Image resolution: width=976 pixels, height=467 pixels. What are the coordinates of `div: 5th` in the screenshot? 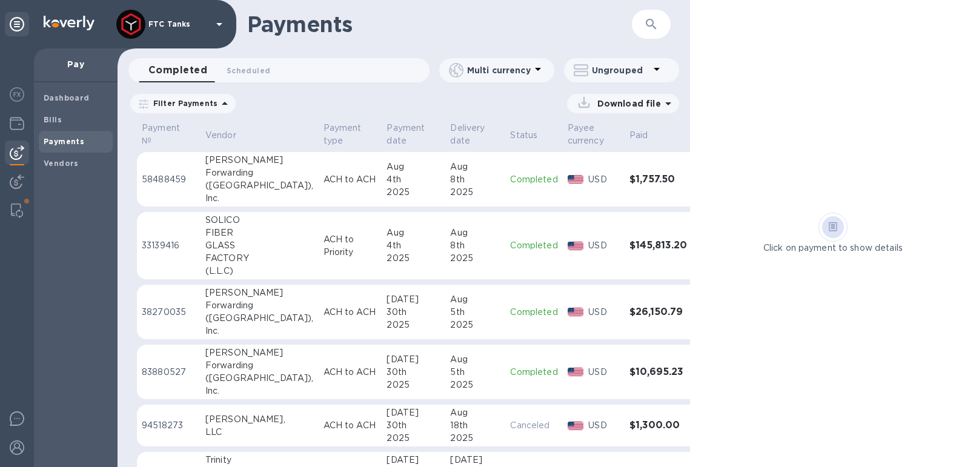 It's located at (475, 372).